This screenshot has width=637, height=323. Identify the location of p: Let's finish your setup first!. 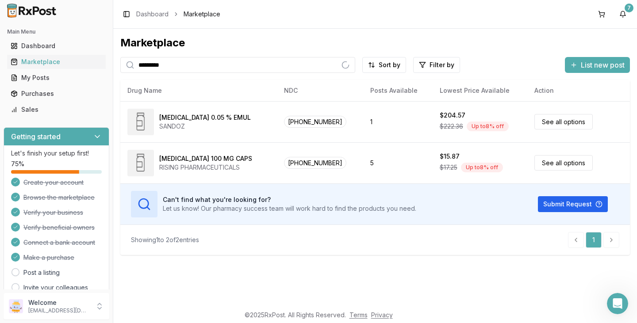
(56, 153).